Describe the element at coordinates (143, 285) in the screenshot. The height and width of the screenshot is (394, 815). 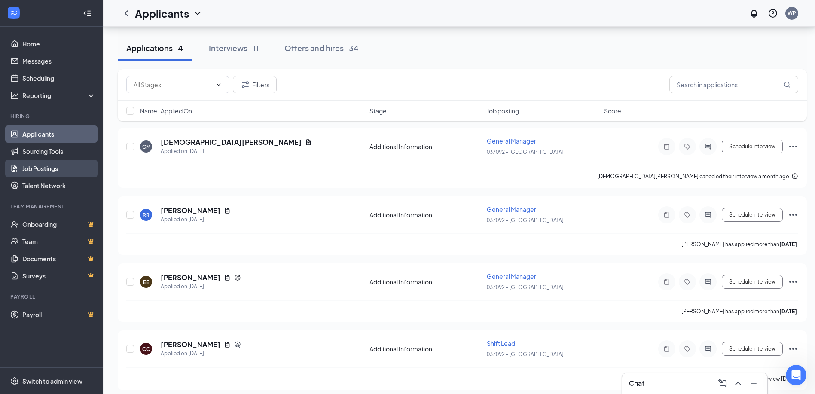
I see `button: Tickets` at that location.